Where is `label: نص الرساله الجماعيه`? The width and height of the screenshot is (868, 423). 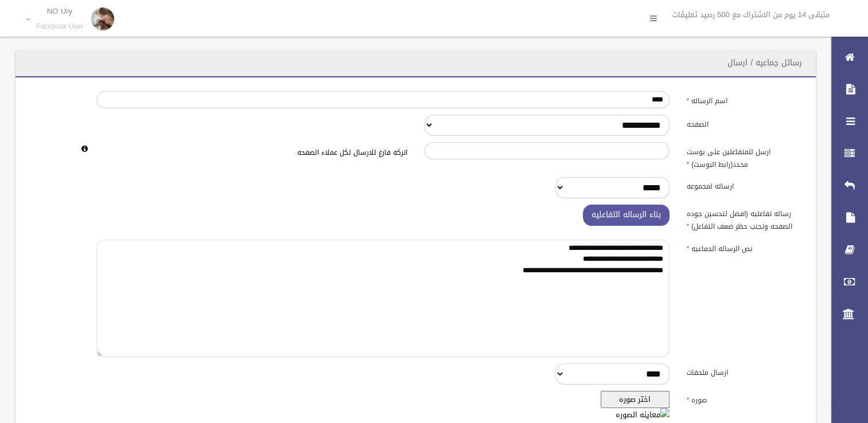 label: نص الرساله الجماعيه is located at coordinates (743, 248).